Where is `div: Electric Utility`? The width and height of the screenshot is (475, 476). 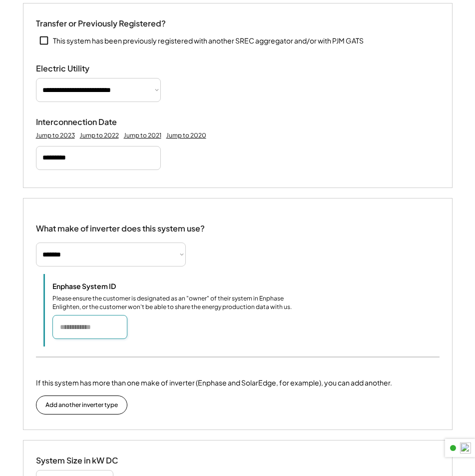
div: Electric Utility is located at coordinates (86, 69).